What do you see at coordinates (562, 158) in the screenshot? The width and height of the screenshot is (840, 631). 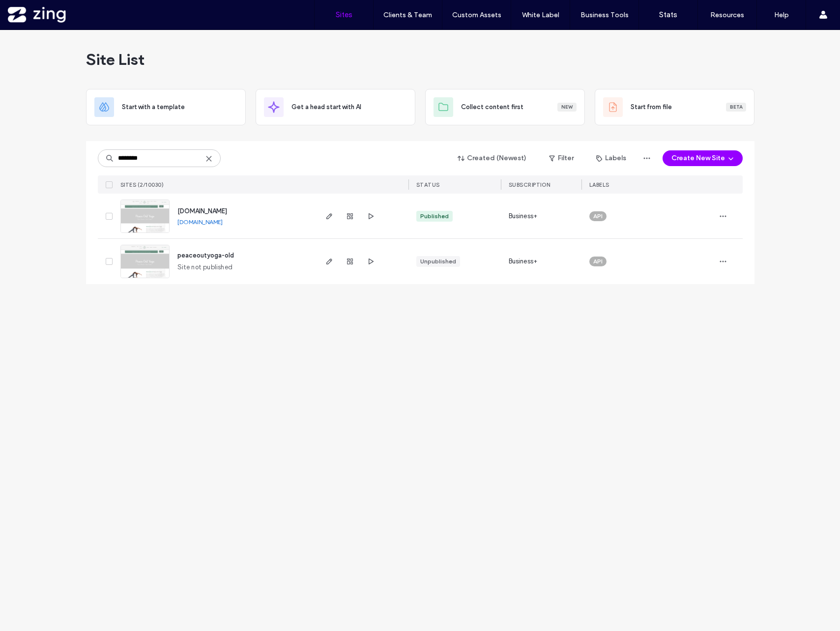 I see `button: Filter` at bounding box center [562, 158].